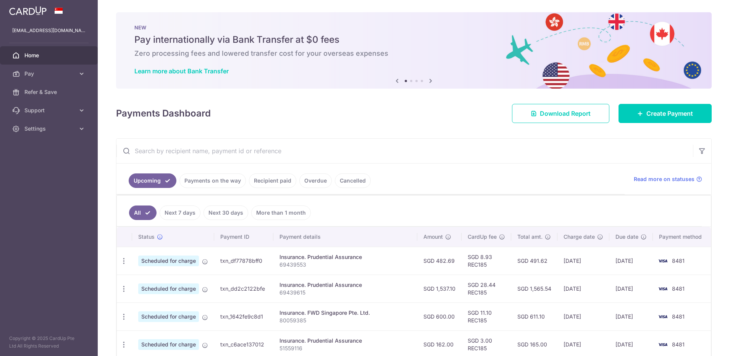 The image size is (730, 356). Describe the element at coordinates (534, 288) in the screenshot. I see `td: SGD 1,565.54` at that location.